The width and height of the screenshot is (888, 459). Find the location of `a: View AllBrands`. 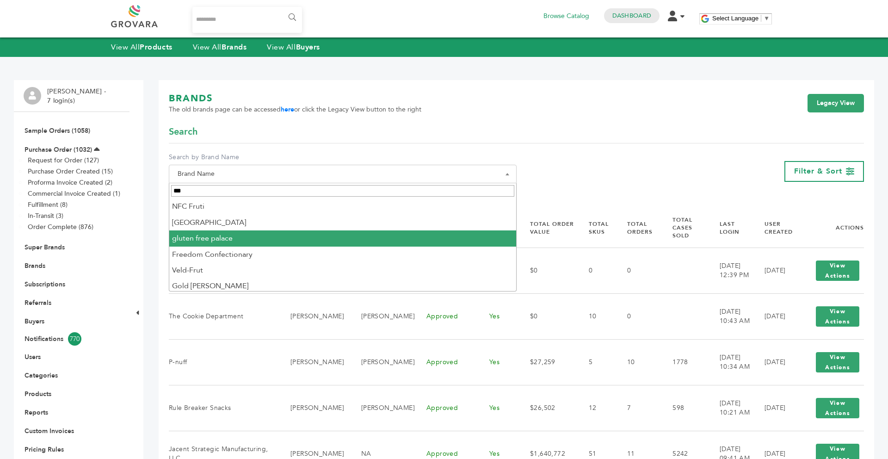

a: View AllBrands is located at coordinates (220, 47).